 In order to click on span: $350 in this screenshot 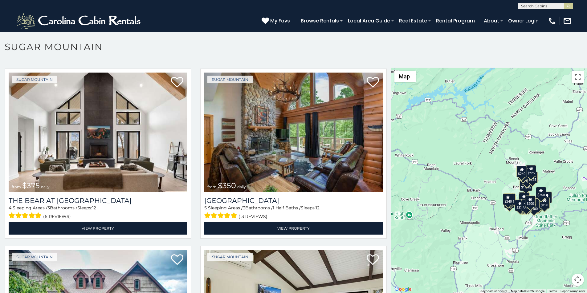, I will do `click(227, 186)`.